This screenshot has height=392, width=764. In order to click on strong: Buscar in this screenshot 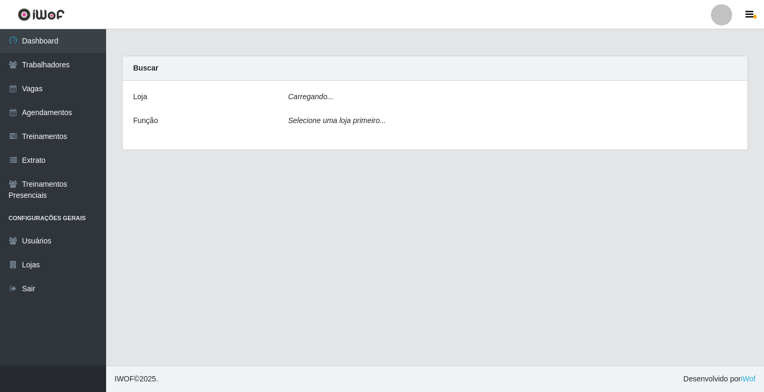, I will do `click(145, 68)`.